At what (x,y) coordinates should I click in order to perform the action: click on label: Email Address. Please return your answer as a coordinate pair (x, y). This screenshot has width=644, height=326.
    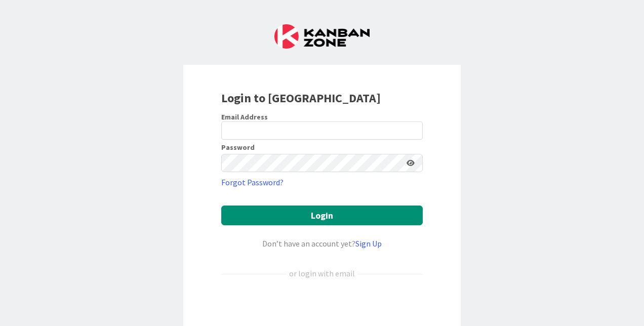
    Looking at the image, I should click on (244, 117).